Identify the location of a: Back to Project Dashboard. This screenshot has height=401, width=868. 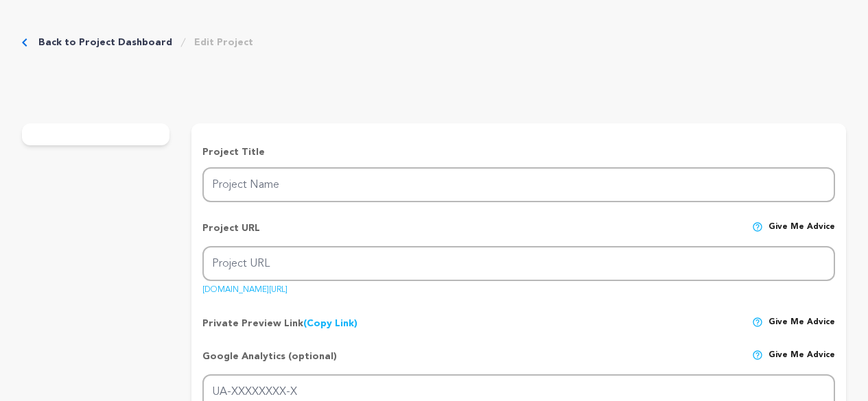
(105, 43).